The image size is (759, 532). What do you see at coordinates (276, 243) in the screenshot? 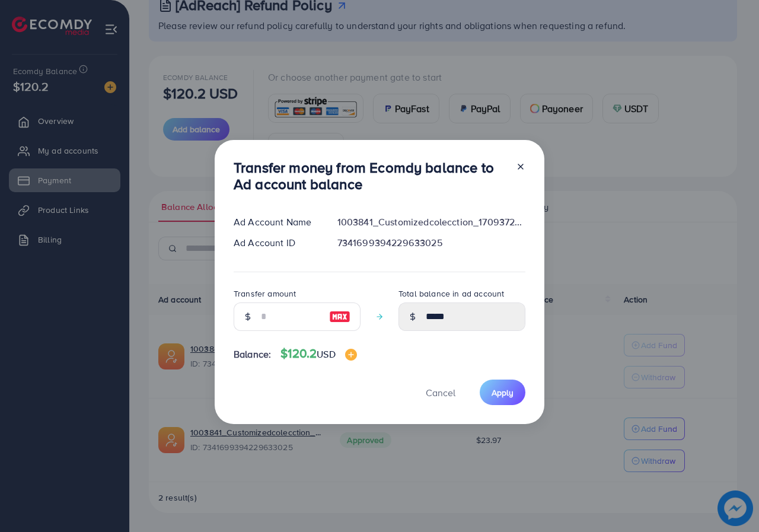
I see `div: Ad Account ID` at bounding box center [276, 243].